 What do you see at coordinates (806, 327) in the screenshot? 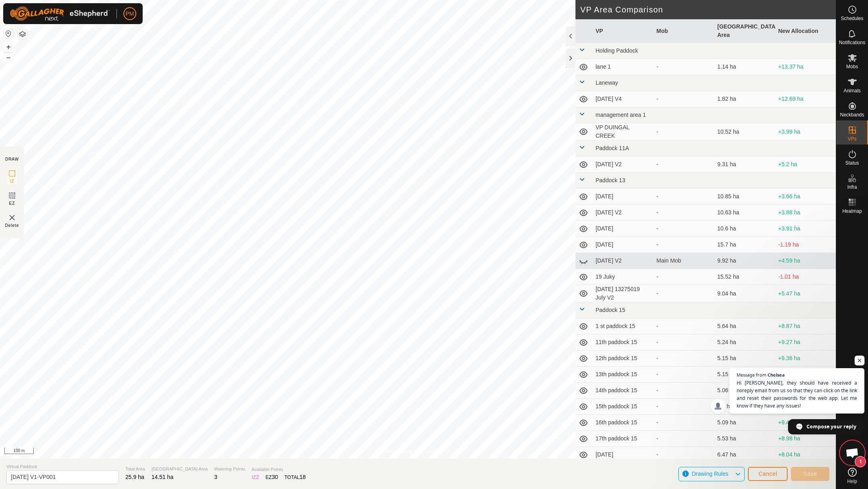
I see `td: +8.87 ha` at bounding box center [806, 327].